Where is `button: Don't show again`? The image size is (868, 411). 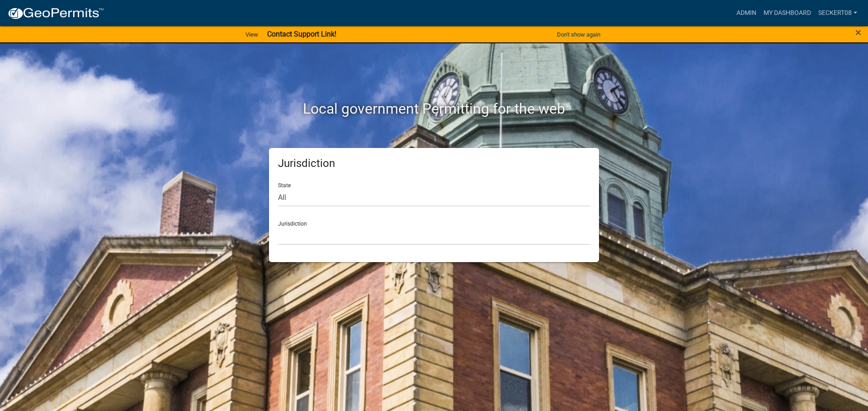
button: Don't show again is located at coordinates (578, 34).